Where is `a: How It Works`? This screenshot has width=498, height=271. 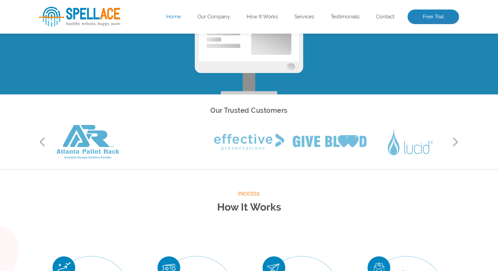
a: How It Works is located at coordinates (262, 17).